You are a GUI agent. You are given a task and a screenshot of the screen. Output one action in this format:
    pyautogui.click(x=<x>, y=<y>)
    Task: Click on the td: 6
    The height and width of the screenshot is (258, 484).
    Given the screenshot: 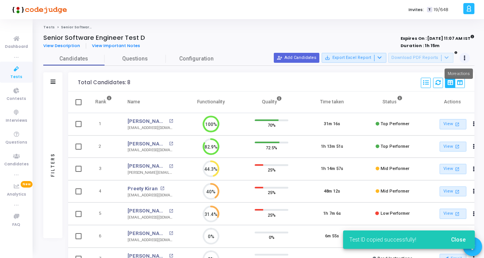 What is the action you would take?
    pyautogui.click(x=103, y=236)
    